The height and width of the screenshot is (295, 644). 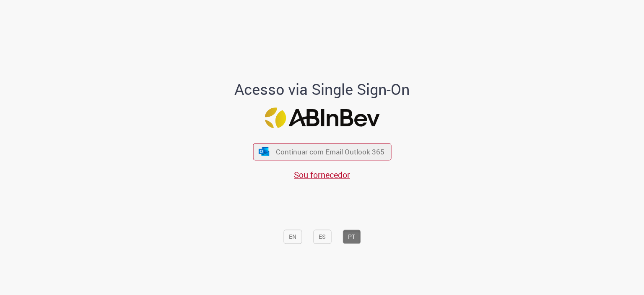 I want to click on button: ES, so click(x=322, y=237).